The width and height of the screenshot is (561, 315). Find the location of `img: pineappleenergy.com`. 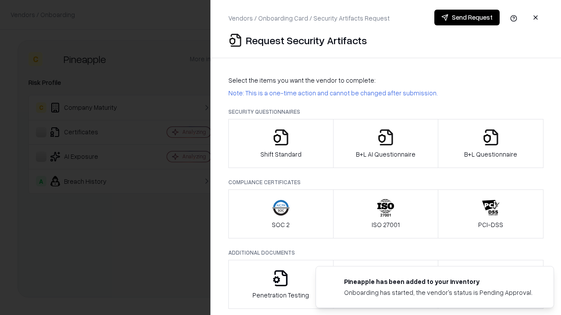

img: pineappleenergy.com is located at coordinates (332, 283).